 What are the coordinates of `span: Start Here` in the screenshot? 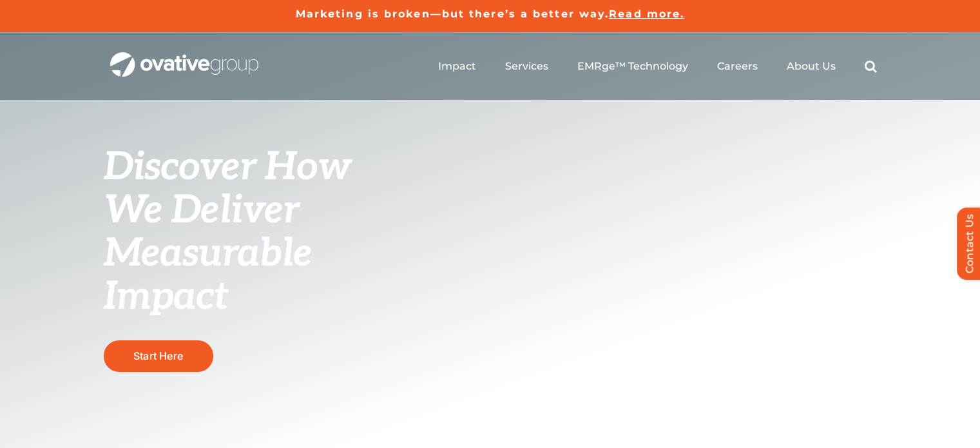 It's located at (158, 356).